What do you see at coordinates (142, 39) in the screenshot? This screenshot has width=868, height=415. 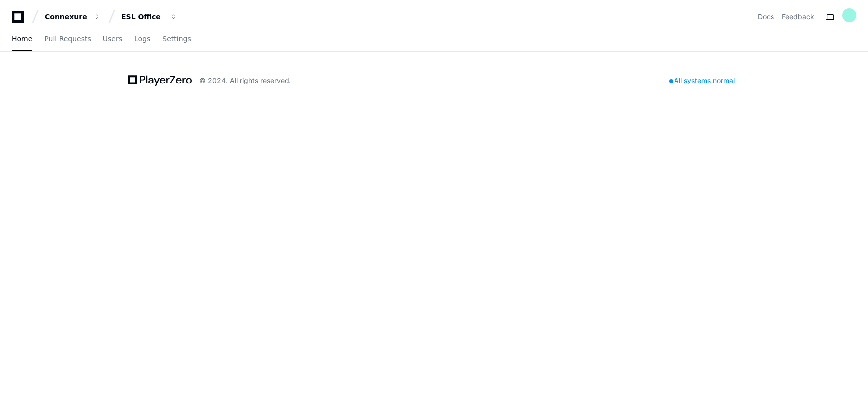 I see `span: Logs` at bounding box center [142, 39].